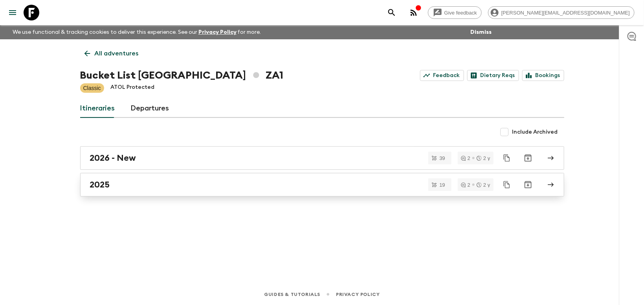 This screenshot has height=305, width=644. What do you see at coordinates (322, 158) in the screenshot?
I see `a: 2026 - New` at bounding box center [322, 158].